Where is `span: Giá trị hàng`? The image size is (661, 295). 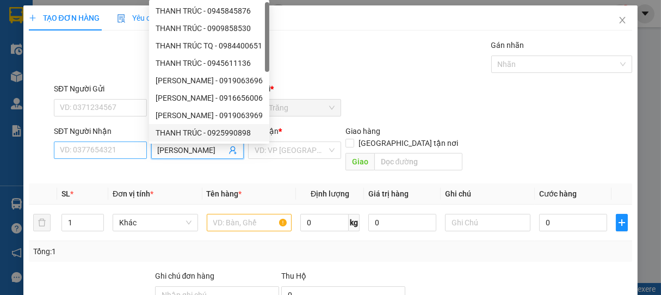
span: Giá trị hàng is located at coordinates (388, 194).